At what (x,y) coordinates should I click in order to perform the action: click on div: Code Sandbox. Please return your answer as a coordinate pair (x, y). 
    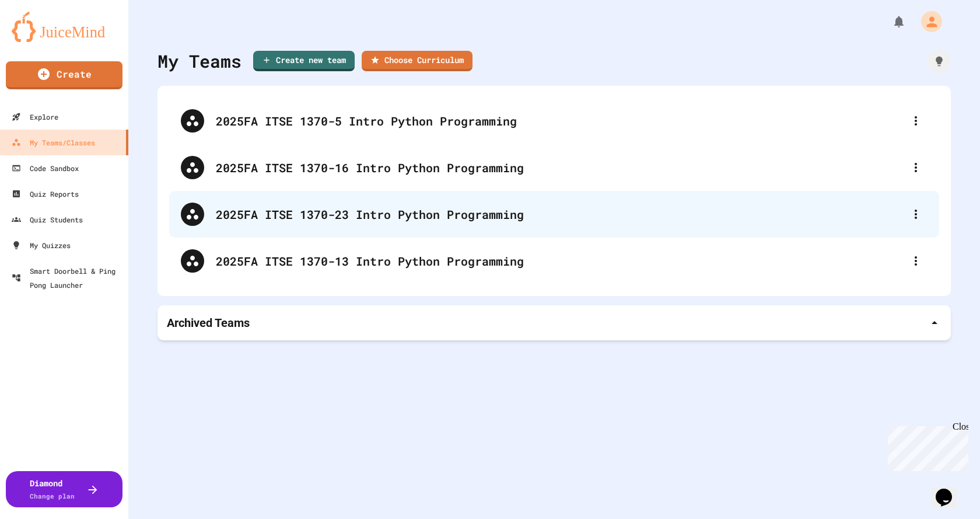
    Looking at the image, I should click on (45, 168).